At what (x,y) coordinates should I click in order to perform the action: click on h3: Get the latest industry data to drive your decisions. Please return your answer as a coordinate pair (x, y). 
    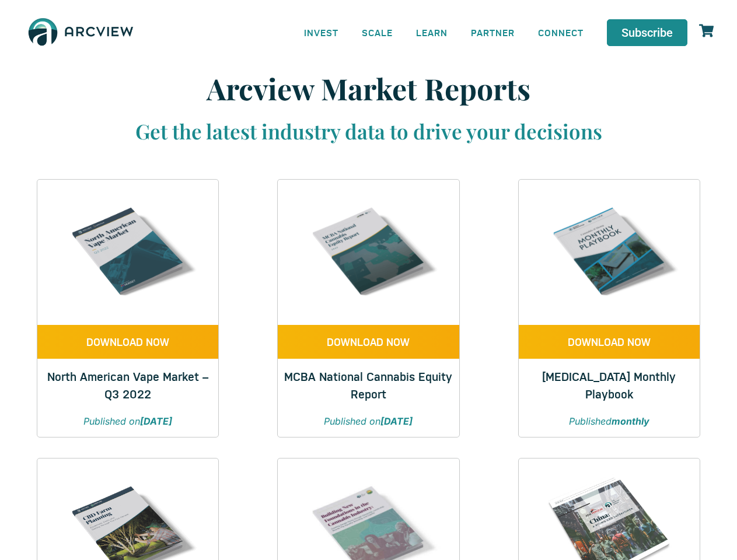
    Looking at the image, I should click on (369, 131).